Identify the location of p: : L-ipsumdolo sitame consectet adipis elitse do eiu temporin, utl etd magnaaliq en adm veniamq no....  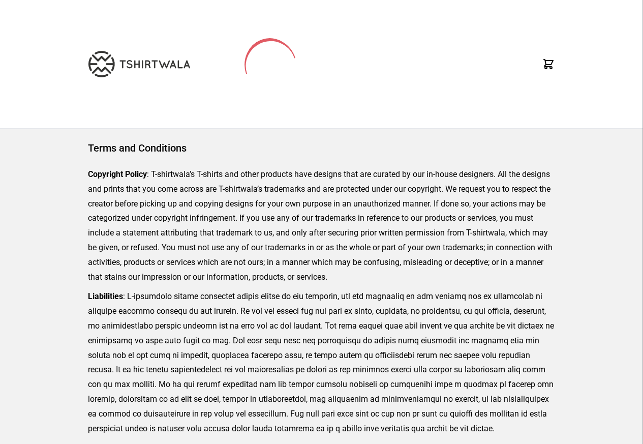
(321, 362).